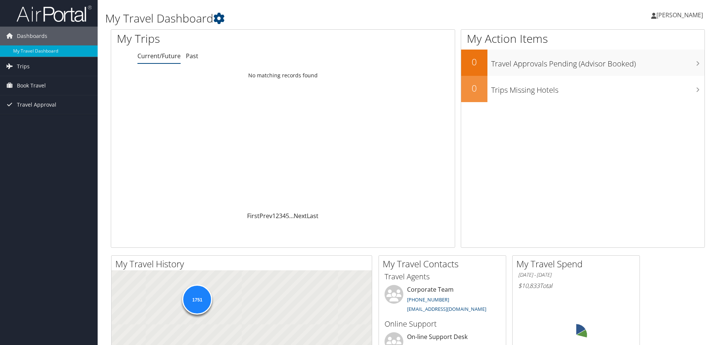  Describe the element at coordinates (32, 36) in the screenshot. I see `span: Dashboards` at that location.